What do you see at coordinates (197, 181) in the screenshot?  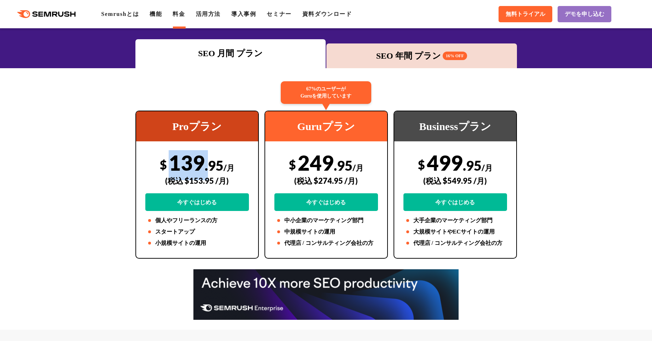 I see `div: (税込 $153.95 /月)` at bounding box center [197, 181].